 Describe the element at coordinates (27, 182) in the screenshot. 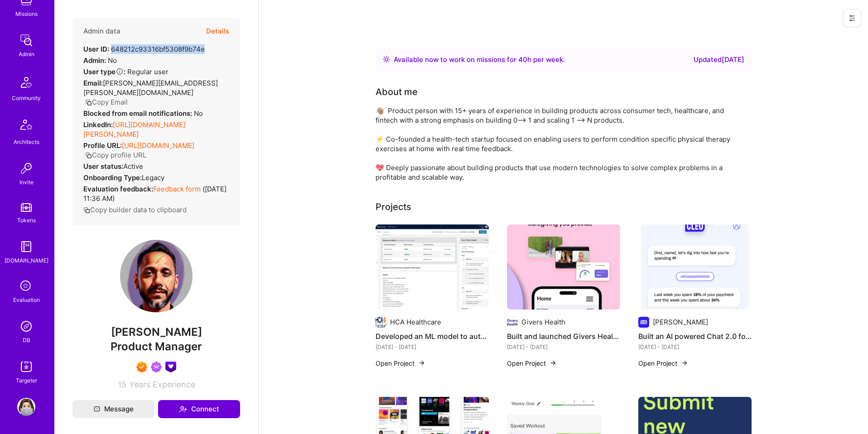

I see `div: Invite` at that location.